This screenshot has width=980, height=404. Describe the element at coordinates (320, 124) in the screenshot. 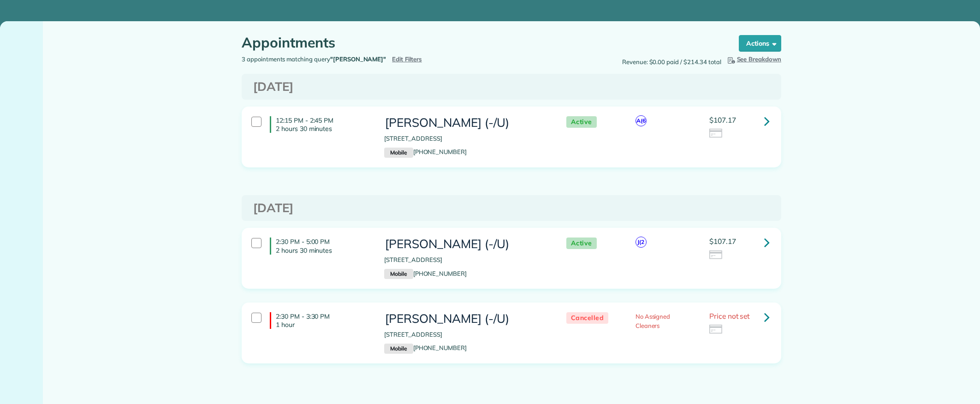

I see `h4: 12:15 PM - 2:45 PM` at that location.